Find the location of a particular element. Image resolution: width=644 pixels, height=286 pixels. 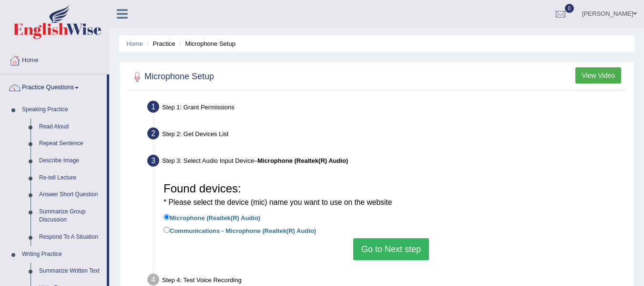

a: Respond To A Situation is located at coordinates (71, 237).